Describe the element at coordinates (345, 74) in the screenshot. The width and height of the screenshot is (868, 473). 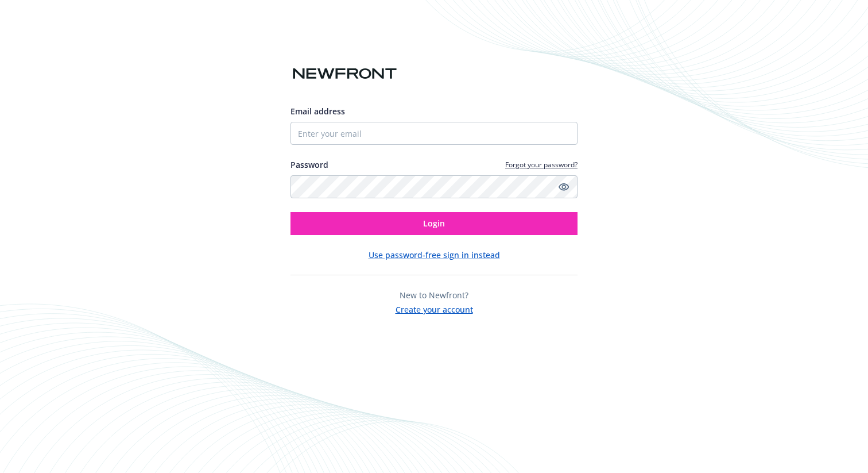
I see `img: Newfront logo` at that location.